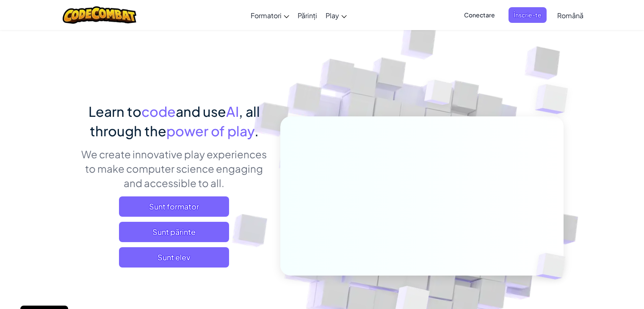  Describe the element at coordinates (528, 15) in the screenshot. I see `button: Înscrie-te` at that location.